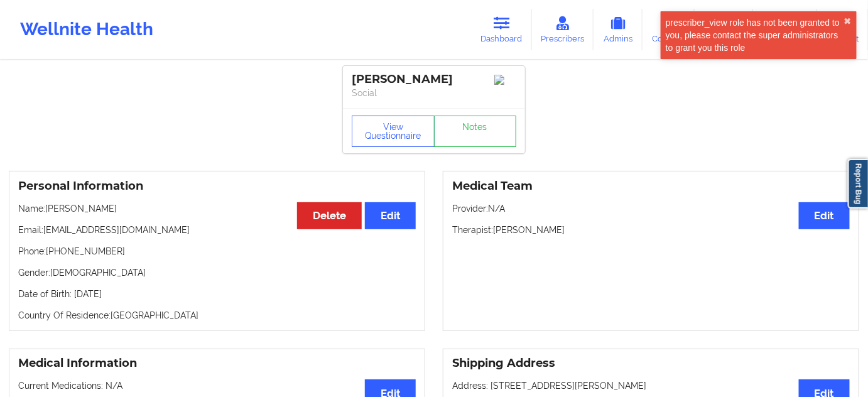 The image size is (868, 397). I want to click on h3: Medical Team, so click(650, 186).